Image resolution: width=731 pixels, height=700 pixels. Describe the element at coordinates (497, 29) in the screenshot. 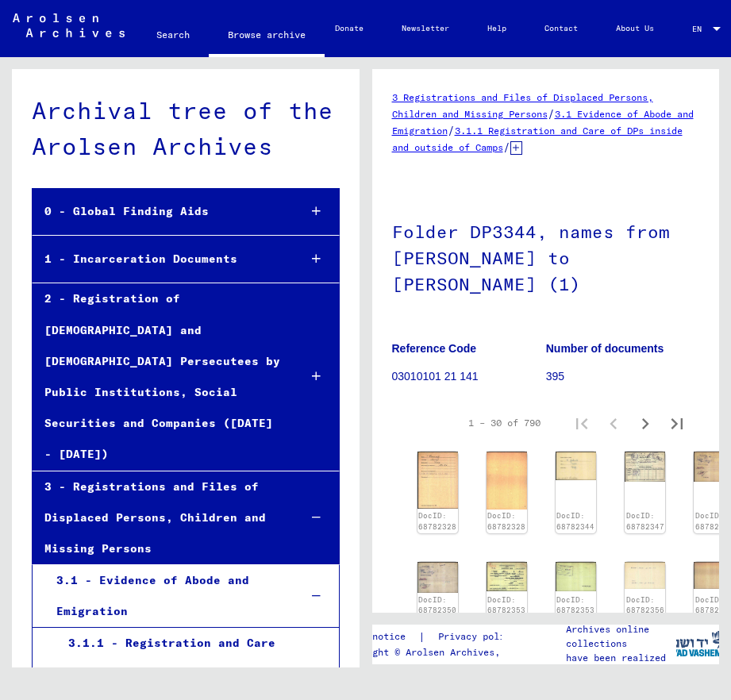

I see `a: Help` at that location.